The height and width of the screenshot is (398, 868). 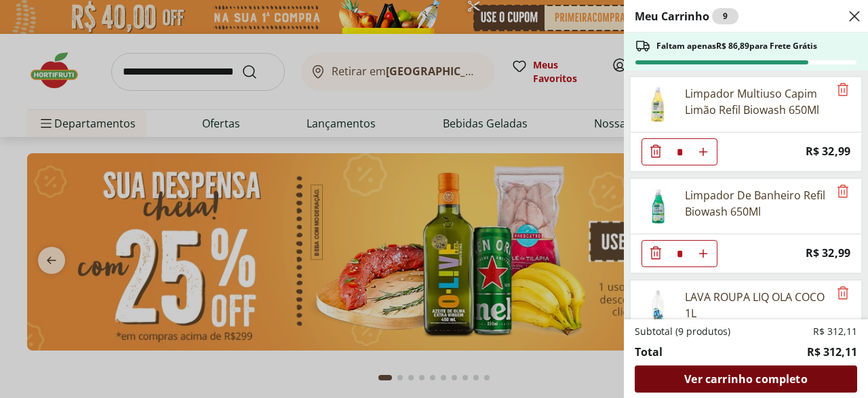 I want to click on span: Subtotal (9 produtos), so click(x=683, y=331).